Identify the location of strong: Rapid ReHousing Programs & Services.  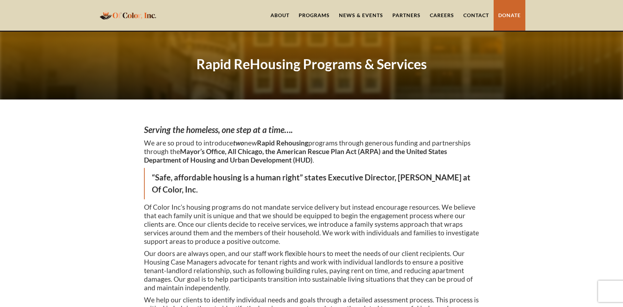
(312, 64).